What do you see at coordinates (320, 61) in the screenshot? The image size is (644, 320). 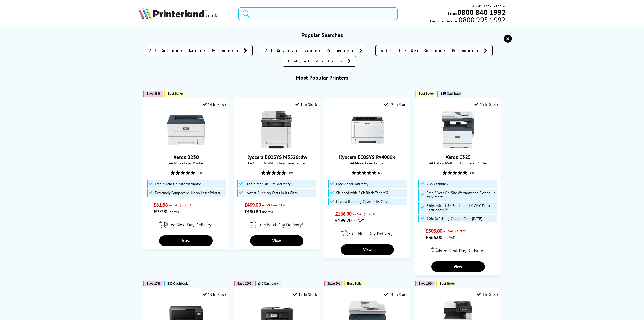 I see `a: Inkjet Printers` at bounding box center [320, 61].